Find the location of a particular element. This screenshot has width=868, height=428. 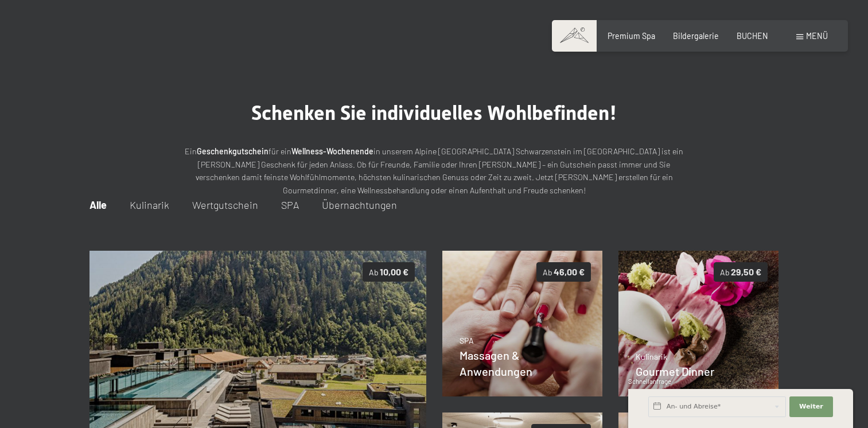

span: Schenken Sie individuelles Wohlbefinden! is located at coordinates (434, 112).